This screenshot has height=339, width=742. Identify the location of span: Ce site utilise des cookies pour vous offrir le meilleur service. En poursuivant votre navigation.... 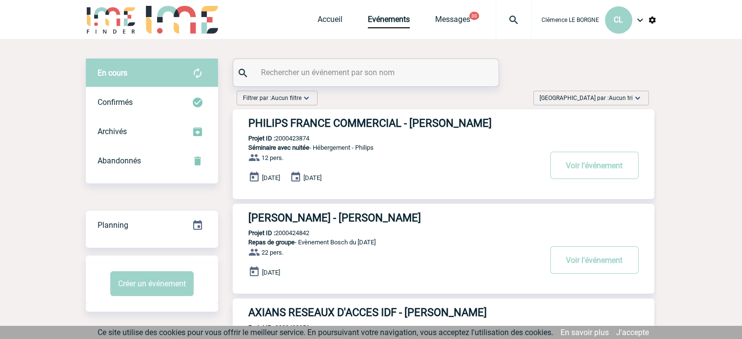
(325, 332).